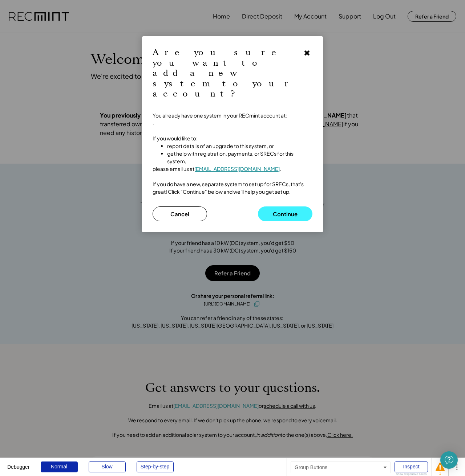  What do you see at coordinates (59, 467) in the screenshot?
I see `div: Normal` at bounding box center [59, 467].